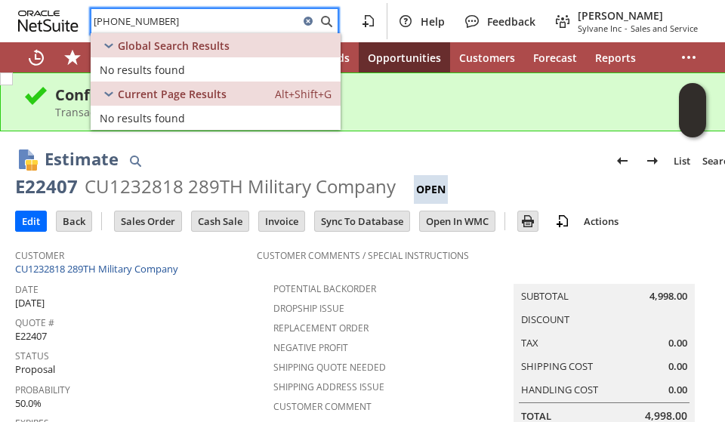 Image resolution: width=725 pixels, height=422 pixels. What do you see at coordinates (329, 387) in the screenshot?
I see `a: Shipping Address Issue` at bounding box center [329, 387].